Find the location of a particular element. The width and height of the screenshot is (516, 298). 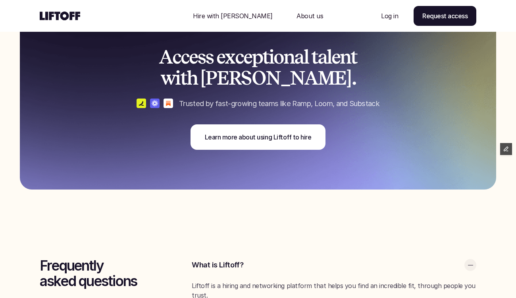

p: About us is located at coordinates (309, 16).